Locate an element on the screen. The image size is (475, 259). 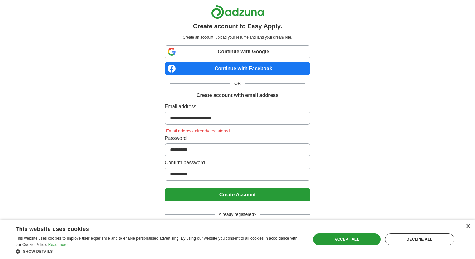
div: Show details is located at coordinates (159, 251).